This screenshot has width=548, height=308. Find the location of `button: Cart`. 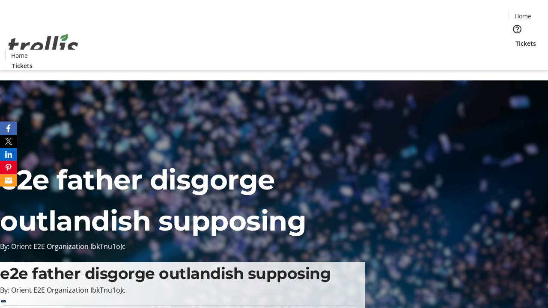

button: Cart is located at coordinates (517, 56).